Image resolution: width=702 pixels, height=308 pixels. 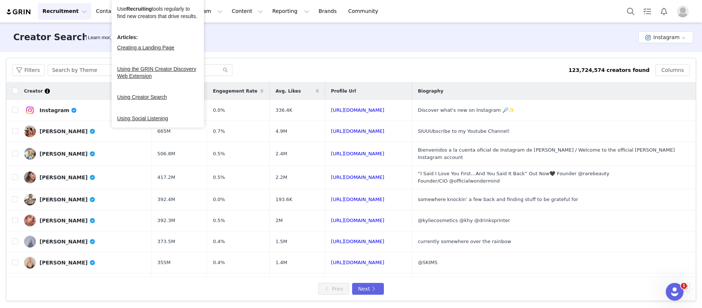 I want to click on span: 355M, so click(x=164, y=263).